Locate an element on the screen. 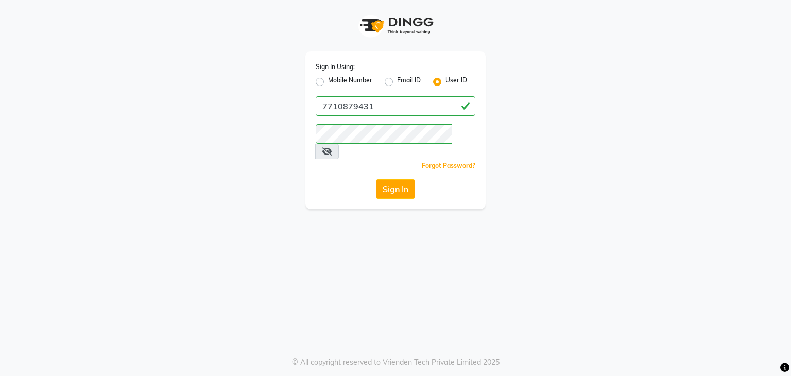 The width and height of the screenshot is (791, 376). label: Mobile Number is located at coordinates (350, 82).